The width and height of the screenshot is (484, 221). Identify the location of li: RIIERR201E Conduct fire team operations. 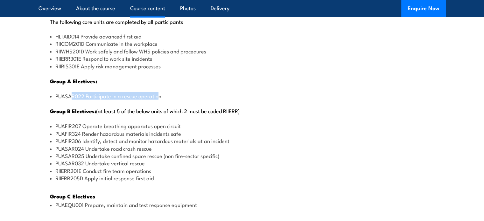
(242, 170).